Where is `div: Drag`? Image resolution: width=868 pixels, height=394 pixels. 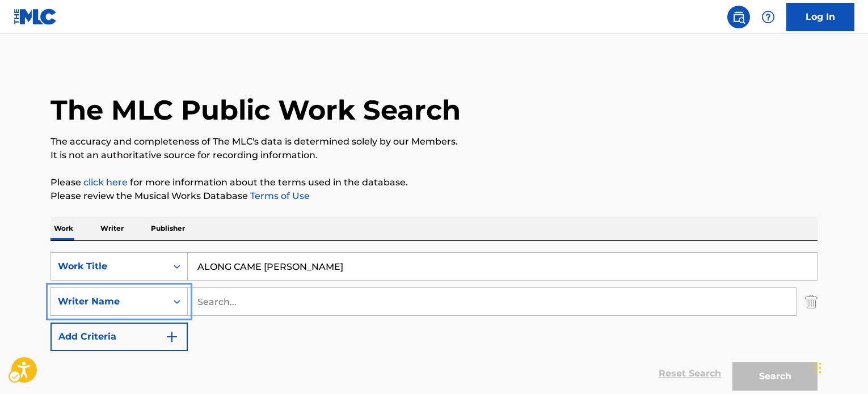 div: Drag is located at coordinates (818, 368).